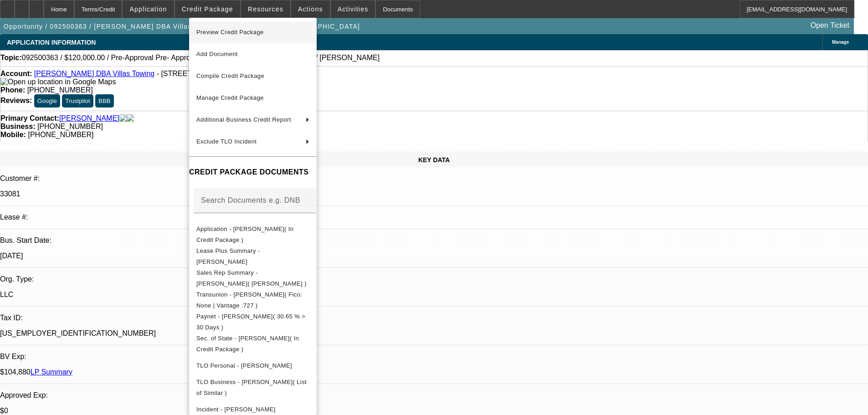 The image size is (868, 415). Describe the element at coordinates (217, 54) in the screenshot. I see `span: Add Document` at that location.